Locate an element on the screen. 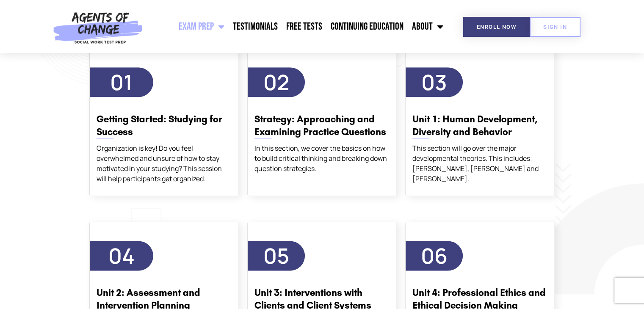  h3: Unit 1: Human Development, Diversity and Behavior is located at coordinates (480, 126).